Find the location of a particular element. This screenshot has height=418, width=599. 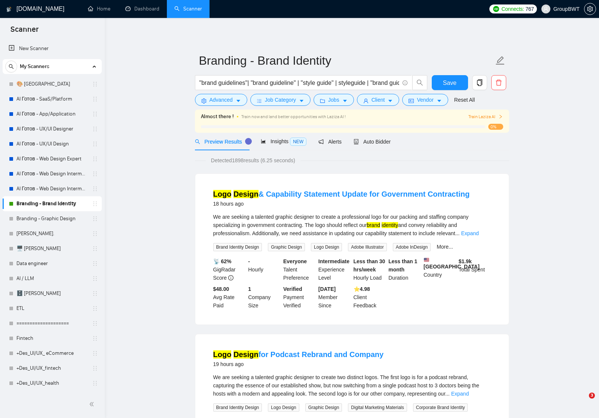

span: Advanced is located at coordinates (221, 100).